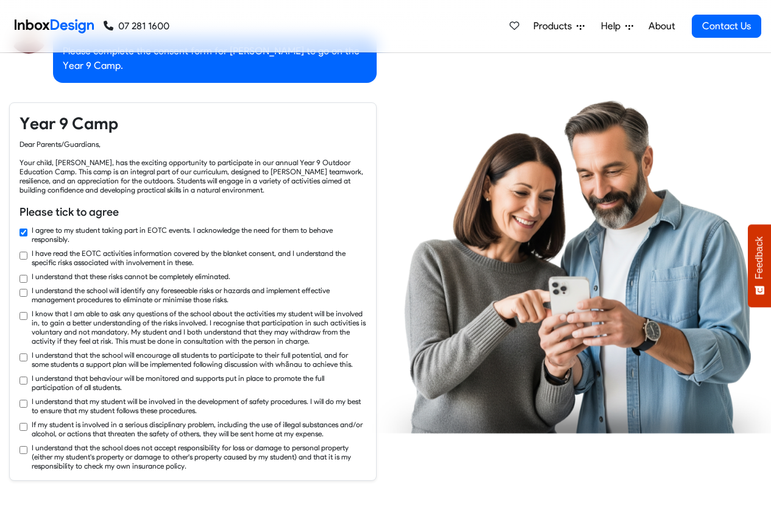  I want to click on span: Products, so click(555, 26).